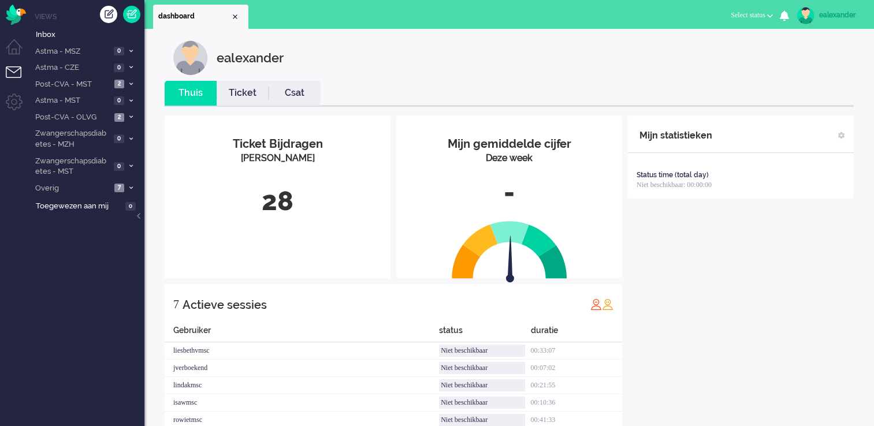 Image resolution: width=874 pixels, height=426 pixels. Describe the element at coordinates (72, 68) in the screenshot. I see `span: Astma - CZE` at that location.